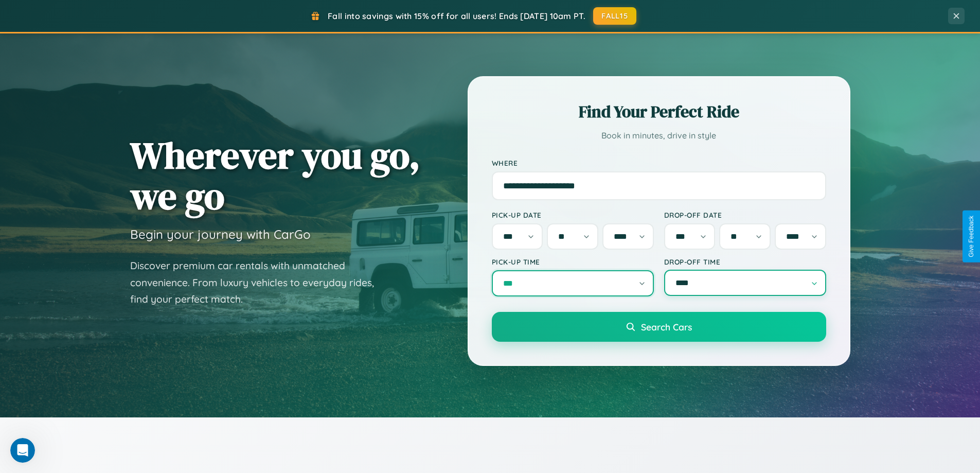 Image resolution: width=980 pixels, height=473 pixels. I want to click on button: FALL15, so click(614, 16).